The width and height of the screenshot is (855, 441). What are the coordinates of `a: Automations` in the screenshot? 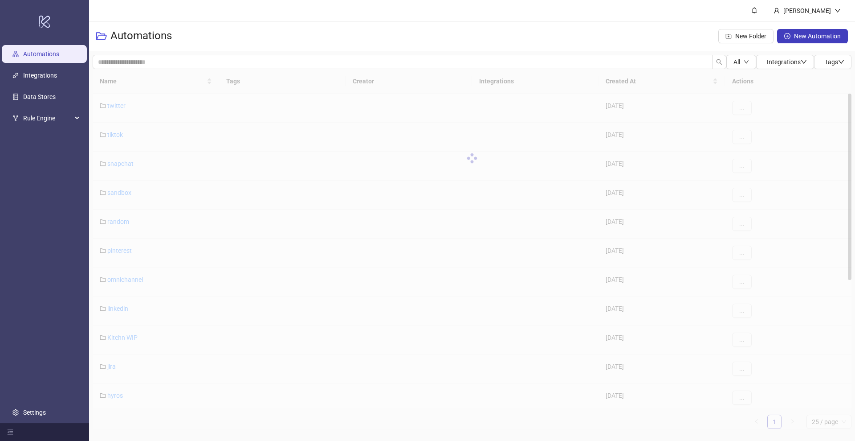 It's located at (41, 54).